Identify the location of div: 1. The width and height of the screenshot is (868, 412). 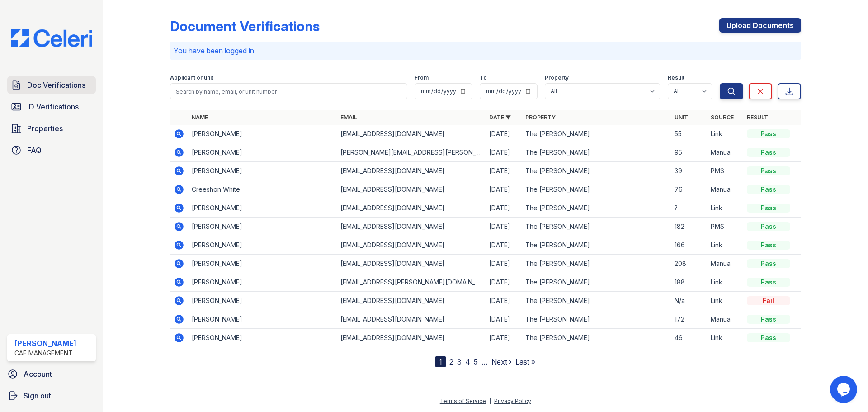
(441, 362).